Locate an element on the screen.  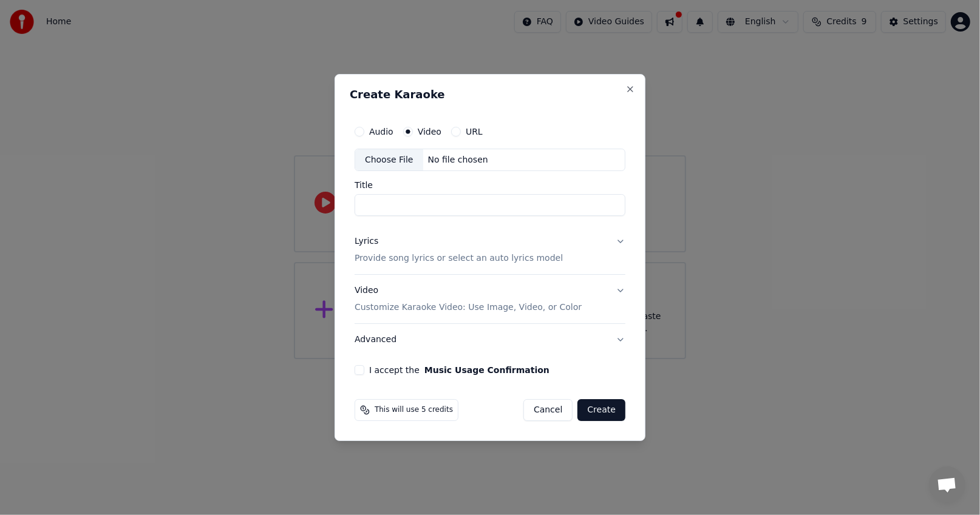
h2: Create Karaoke is located at coordinates (490, 94).